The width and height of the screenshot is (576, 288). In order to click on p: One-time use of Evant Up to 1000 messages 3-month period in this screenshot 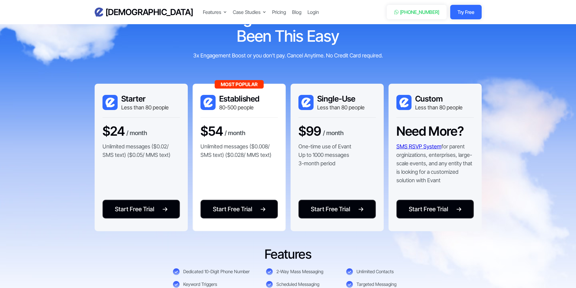, I will do `click(325, 155)`.